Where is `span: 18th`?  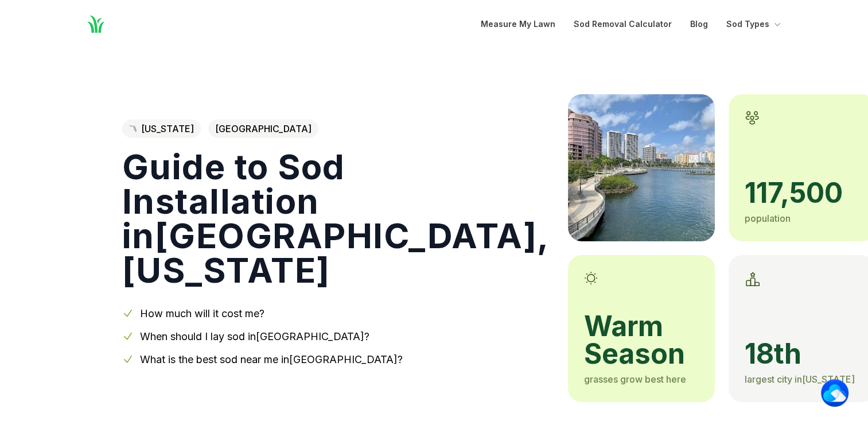
span: 18th is located at coordinates (802, 354).